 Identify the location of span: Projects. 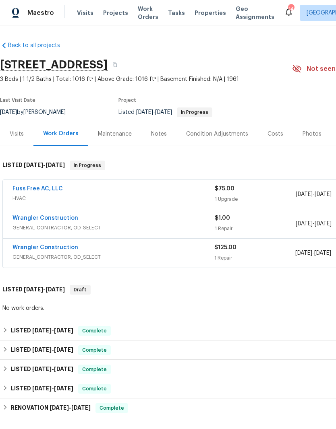
(116, 13).